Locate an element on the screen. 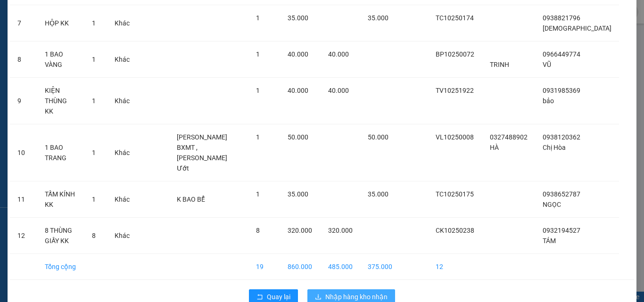  td: 375.000 is located at coordinates (380, 267).